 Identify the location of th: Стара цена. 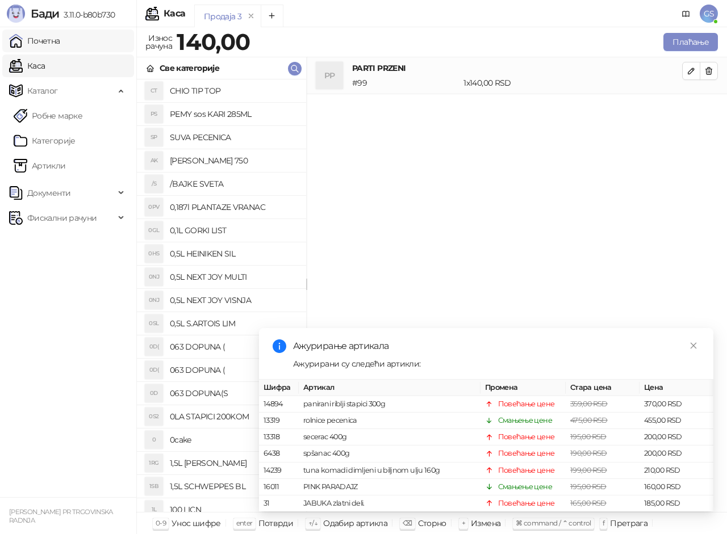
(602, 388).